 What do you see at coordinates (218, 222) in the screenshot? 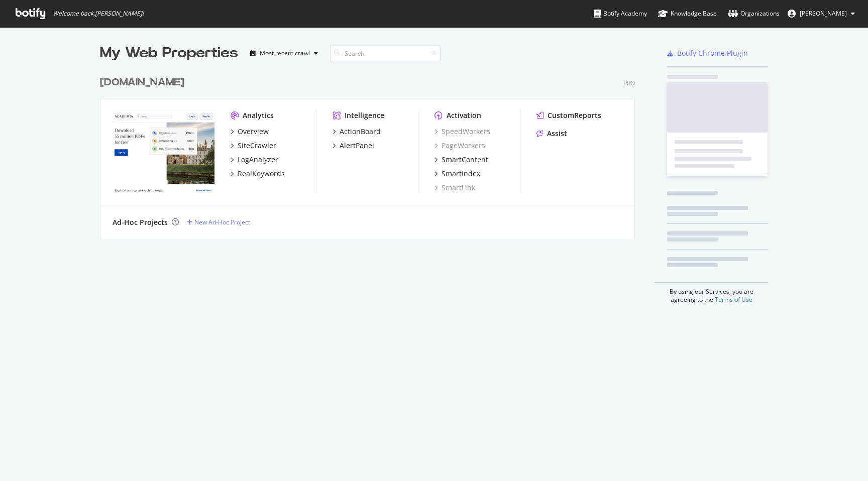
I see `a: New Ad-Hoc Project` at bounding box center [218, 222].